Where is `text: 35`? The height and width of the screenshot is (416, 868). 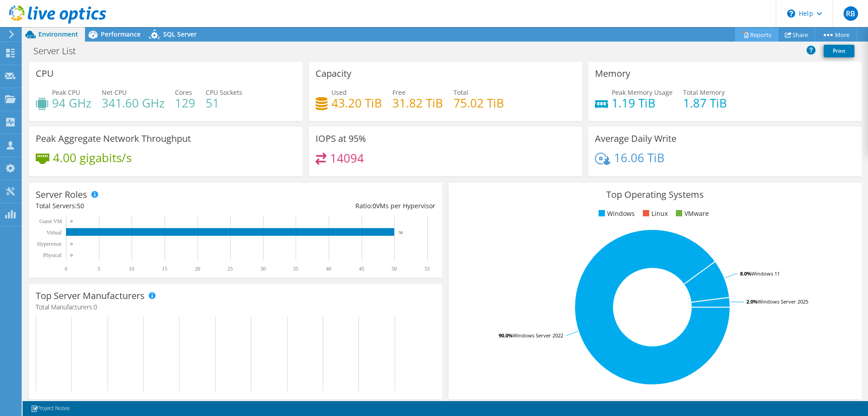
text: 35 is located at coordinates (295, 269).